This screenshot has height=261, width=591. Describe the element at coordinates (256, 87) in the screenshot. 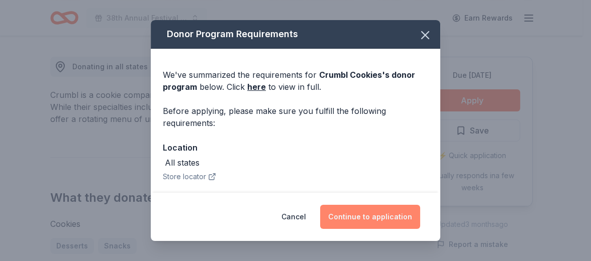

I see `a: here` at that location.